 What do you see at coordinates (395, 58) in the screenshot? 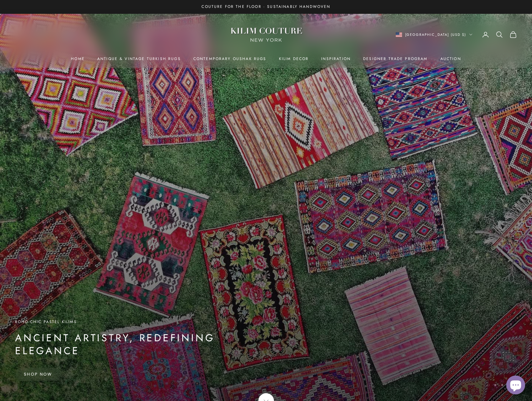
I see `a: Designer Trade Program` at bounding box center [395, 58].